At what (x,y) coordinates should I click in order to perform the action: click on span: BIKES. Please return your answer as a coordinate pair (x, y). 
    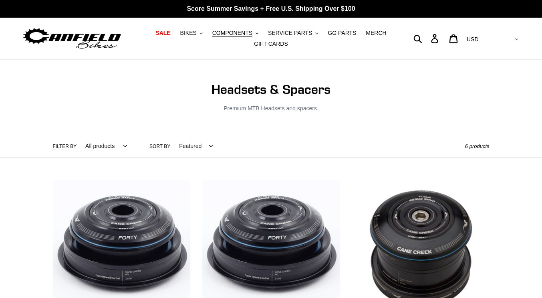
    Looking at the image, I should click on (188, 33).